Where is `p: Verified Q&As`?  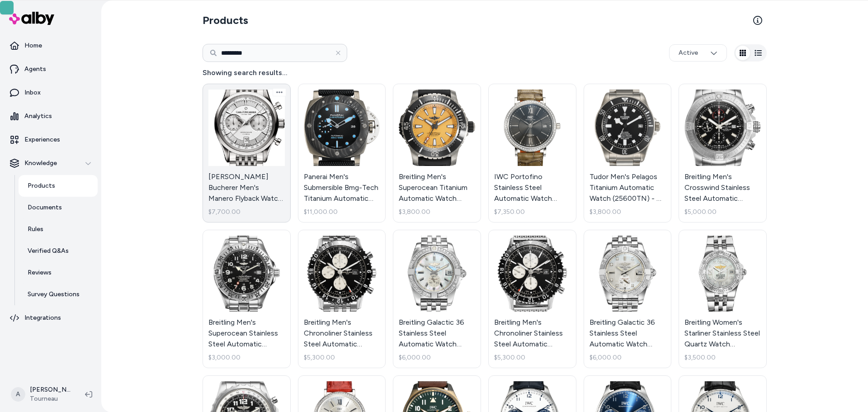 p: Verified Q&As is located at coordinates (48, 251).